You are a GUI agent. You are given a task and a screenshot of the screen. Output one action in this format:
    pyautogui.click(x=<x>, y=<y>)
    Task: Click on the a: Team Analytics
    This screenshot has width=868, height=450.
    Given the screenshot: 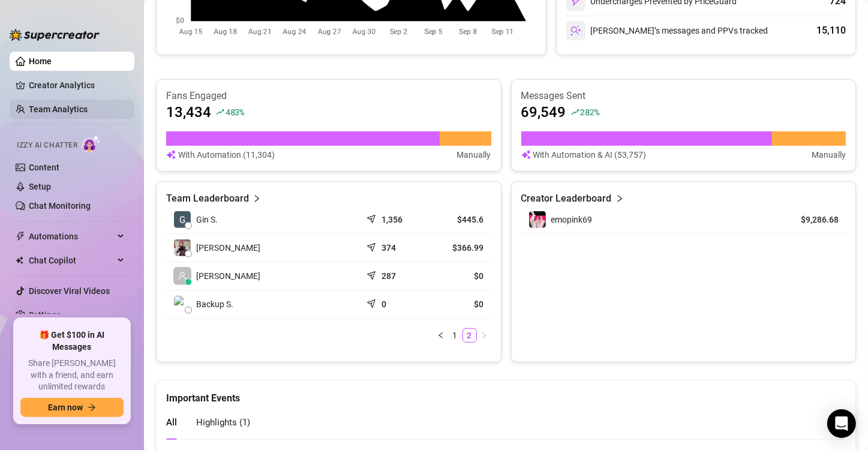 What is the action you would take?
    pyautogui.click(x=58, y=109)
    